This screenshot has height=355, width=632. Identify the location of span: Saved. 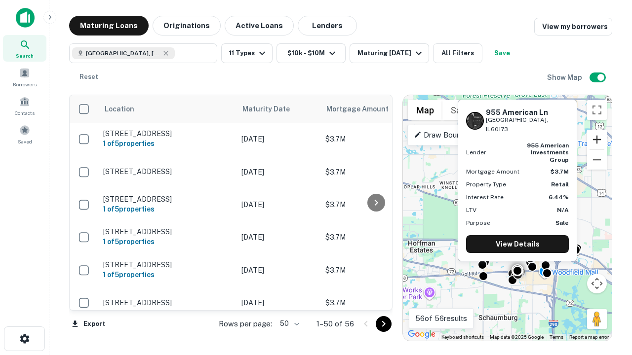
(25, 142).